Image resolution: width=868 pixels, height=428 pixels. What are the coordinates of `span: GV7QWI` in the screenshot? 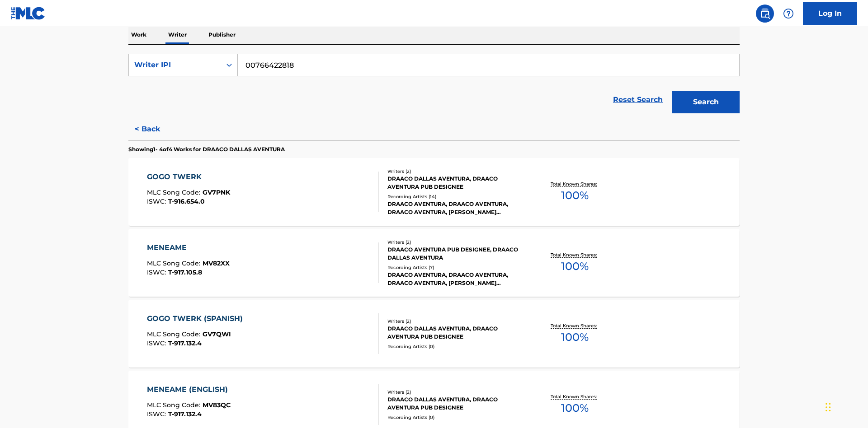 It's located at (217, 334).